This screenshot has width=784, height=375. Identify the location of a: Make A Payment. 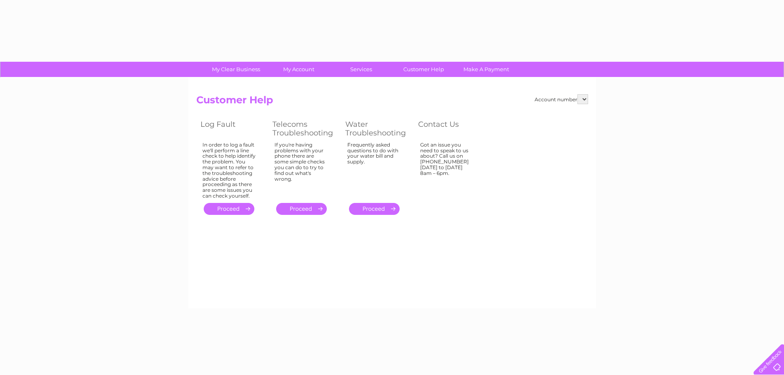
(486, 69).